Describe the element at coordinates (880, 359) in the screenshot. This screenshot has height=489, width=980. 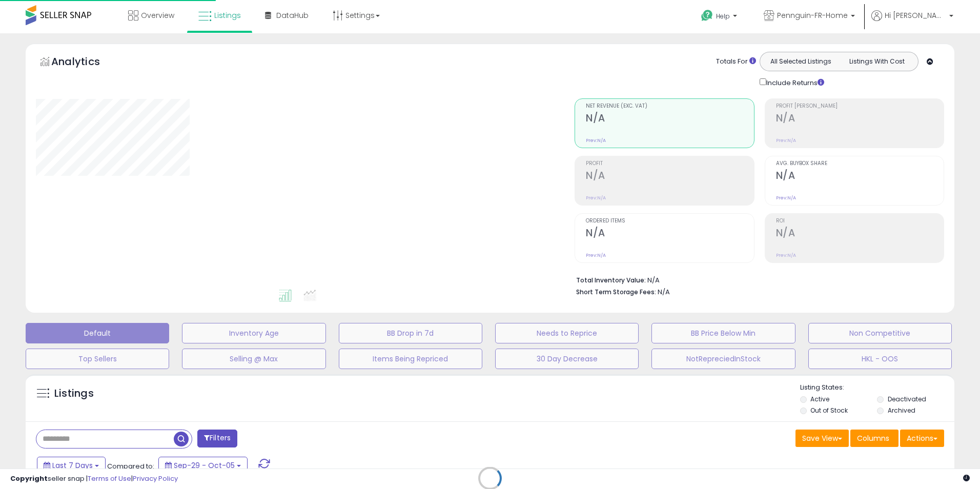
I see `button: HKL - OOS` at that location.